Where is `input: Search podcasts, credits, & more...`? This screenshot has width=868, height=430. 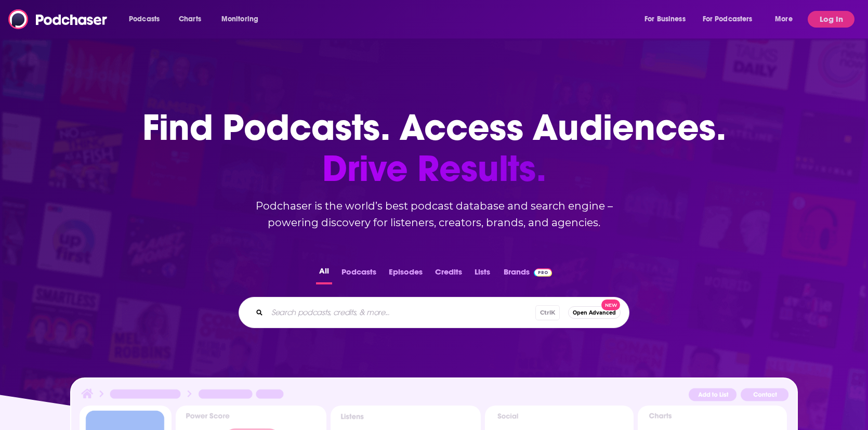
input: Search podcasts, credits, & more... is located at coordinates (401, 313).